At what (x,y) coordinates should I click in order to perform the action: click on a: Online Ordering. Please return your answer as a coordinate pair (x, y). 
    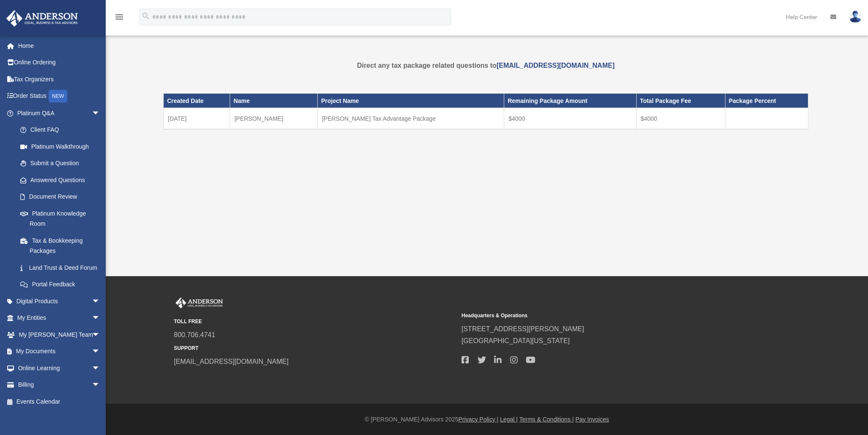
    Looking at the image, I should click on (59, 63).